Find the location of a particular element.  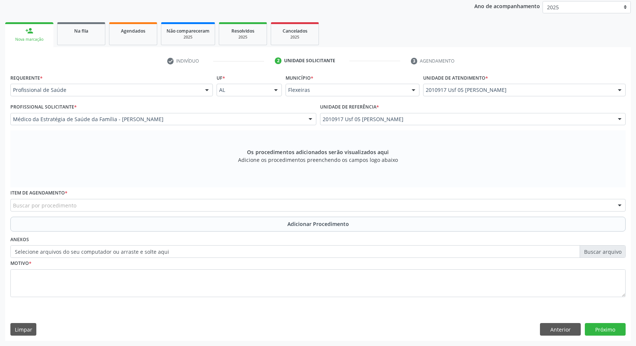

label: Item de agendamento is located at coordinates (39, 193).